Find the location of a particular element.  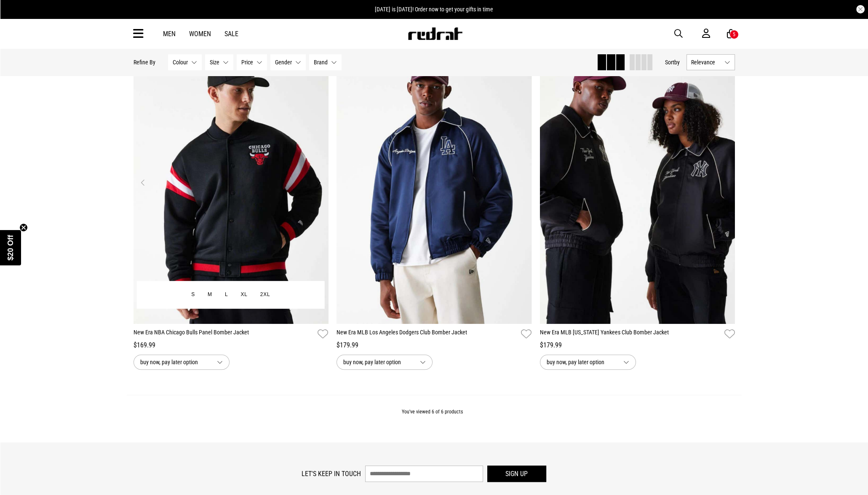

a: Sale is located at coordinates (231, 34).